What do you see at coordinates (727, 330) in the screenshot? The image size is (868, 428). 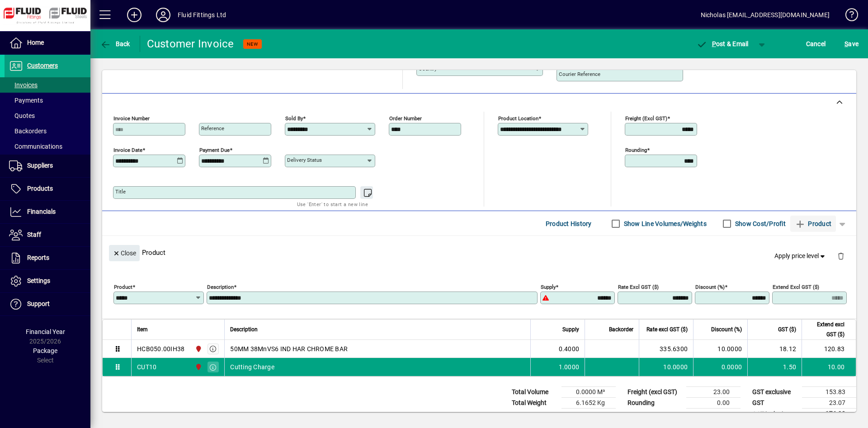 I see `span: Discount (%)` at bounding box center [727, 330].